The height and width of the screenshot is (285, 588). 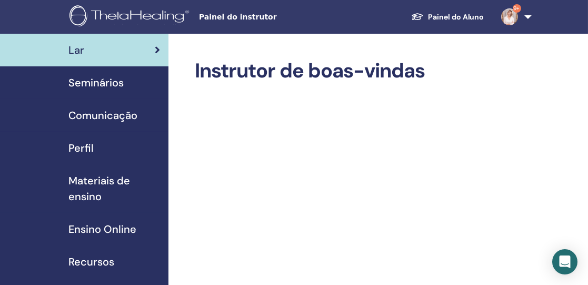 What do you see at coordinates (76, 50) in the screenshot?
I see `span: Lar` at bounding box center [76, 50].